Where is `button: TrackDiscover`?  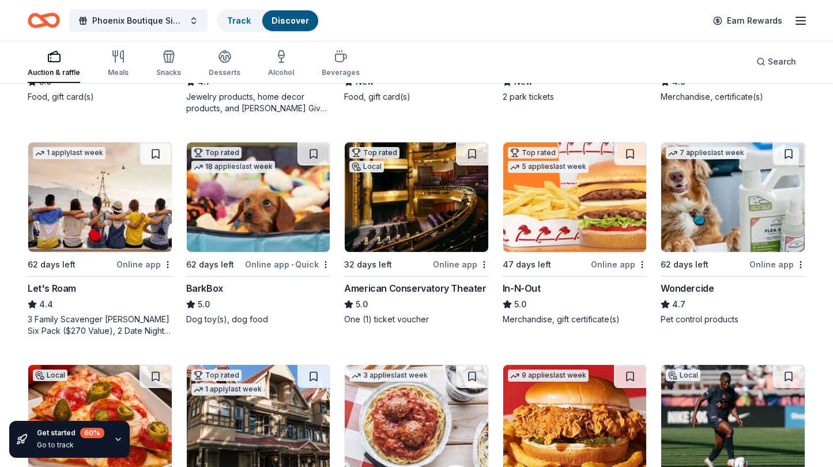 button: TrackDiscover is located at coordinates (268, 21).